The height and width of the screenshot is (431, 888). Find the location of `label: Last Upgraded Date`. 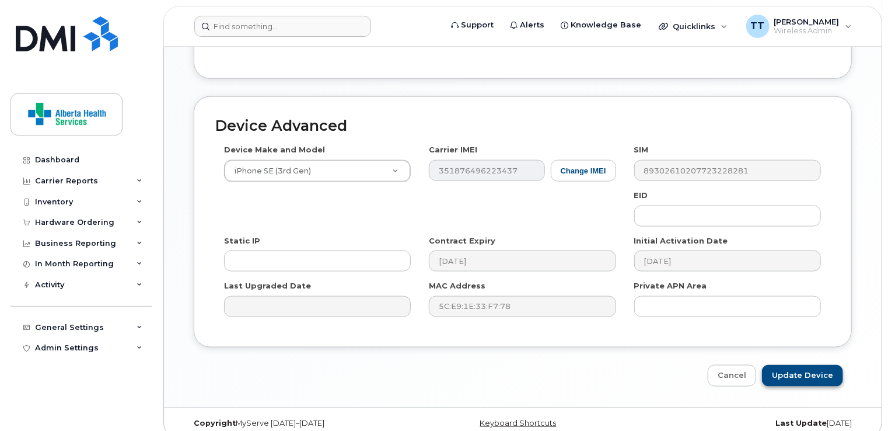

label: Last Upgraded Date is located at coordinates (267, 285).